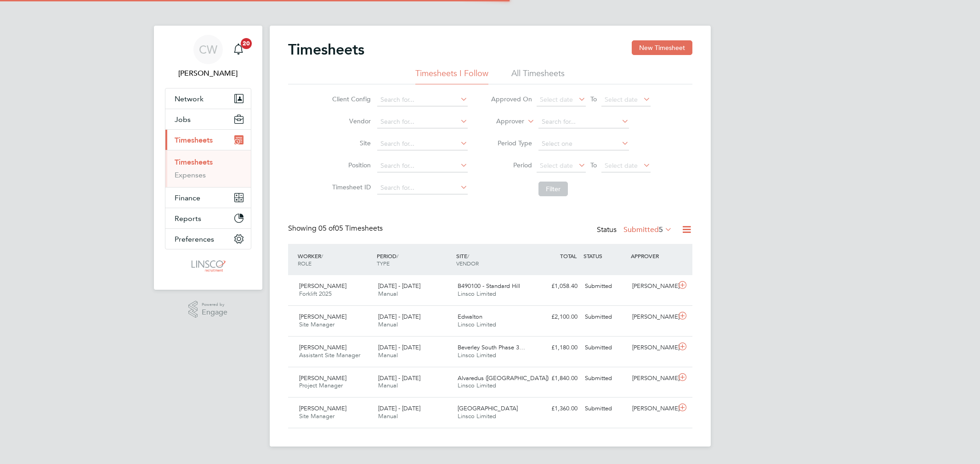  What do you see at coordinates (208, 266) in the screenshot?
I see `a: Go to home page` at bounding box center [208, 266].